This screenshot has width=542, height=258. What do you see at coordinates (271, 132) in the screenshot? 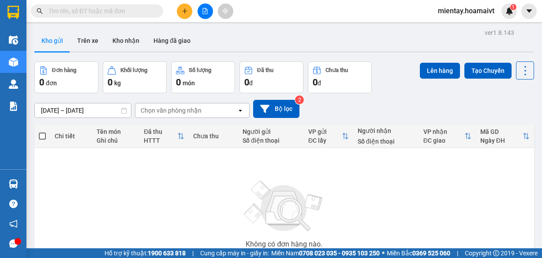
I see `div: Người gửi` at bounding box center [271, 132].